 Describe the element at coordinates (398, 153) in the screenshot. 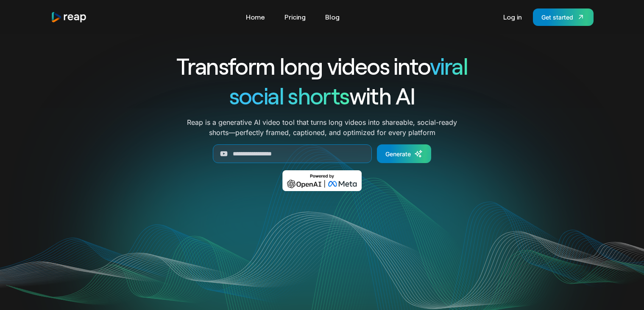

I see `div: Generate` at that location.